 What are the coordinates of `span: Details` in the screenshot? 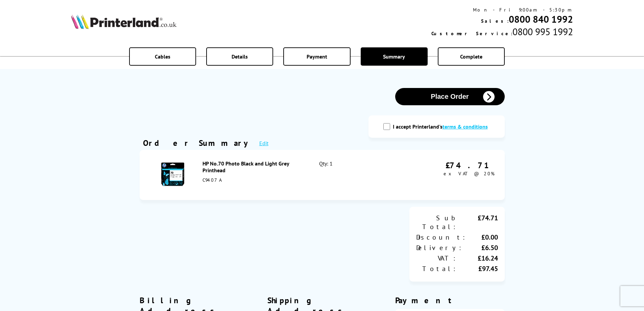 It's located at (240, 57).